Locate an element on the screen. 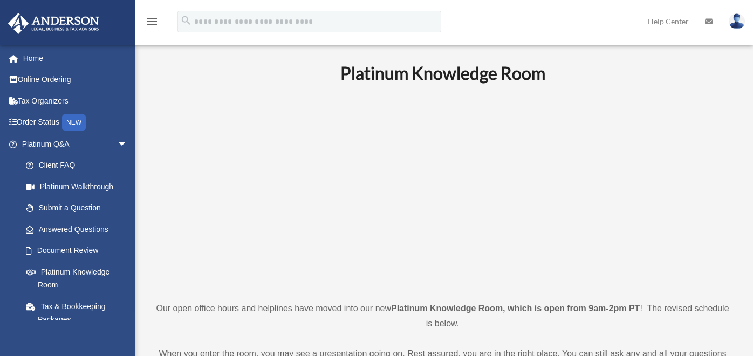  a: Document Review is located at coordinates (79, 251).